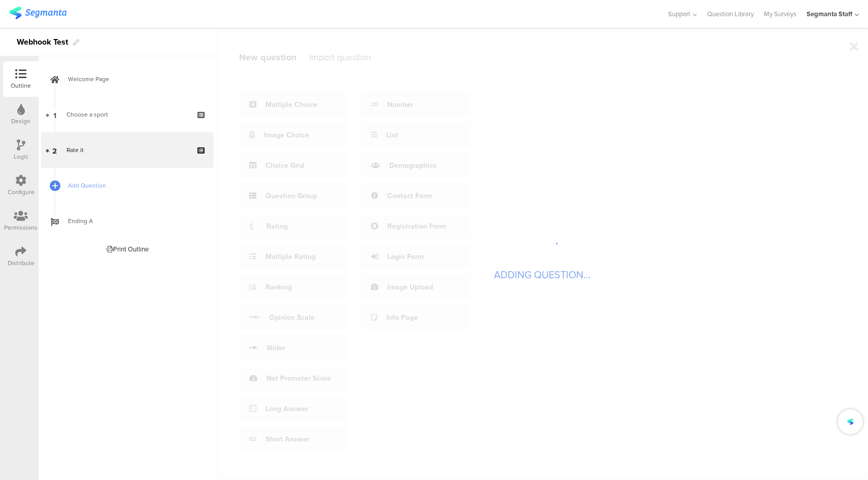  What do you see at coordinates (21, 86) in the screenshot?
I see `div: Outline` at bounding box center [21, 86].